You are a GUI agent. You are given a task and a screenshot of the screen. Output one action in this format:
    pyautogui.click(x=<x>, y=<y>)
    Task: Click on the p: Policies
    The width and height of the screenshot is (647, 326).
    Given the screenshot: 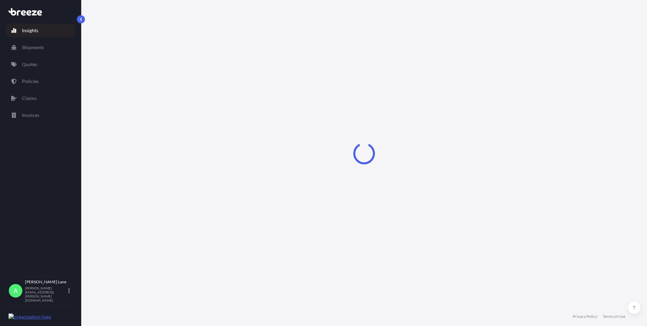 What is the action you would take?
    pyautogui.click(x=30, y=81)
    